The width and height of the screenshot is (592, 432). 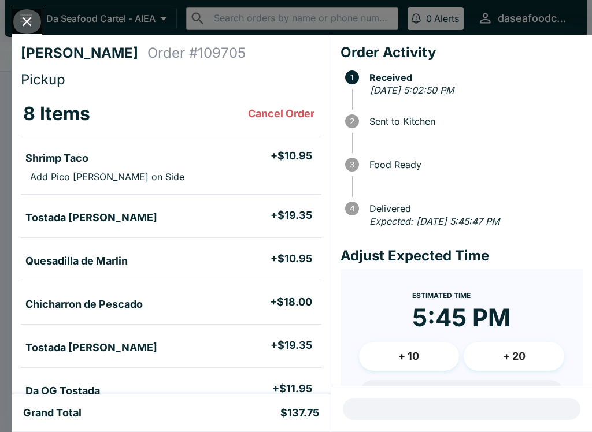 I want to click on text: 2, so click(x=352, y=121).